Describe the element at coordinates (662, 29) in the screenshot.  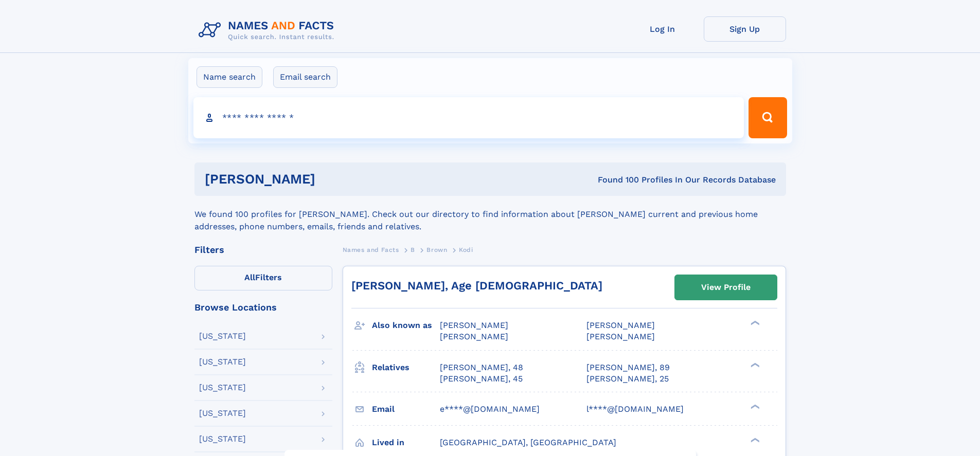
I see `a: Log In` at that location.